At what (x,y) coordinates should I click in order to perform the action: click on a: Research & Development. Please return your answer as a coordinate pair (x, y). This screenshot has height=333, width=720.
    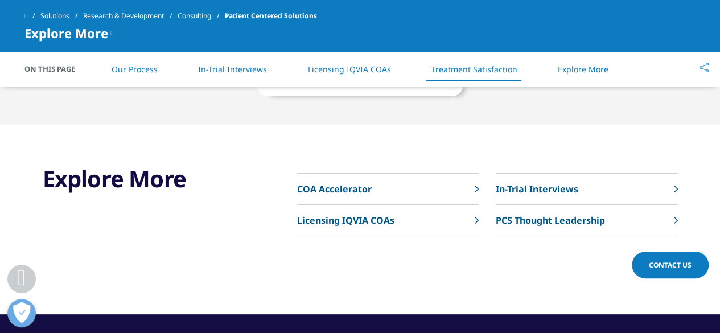
    Looking at the image, I should click on (130, 16).